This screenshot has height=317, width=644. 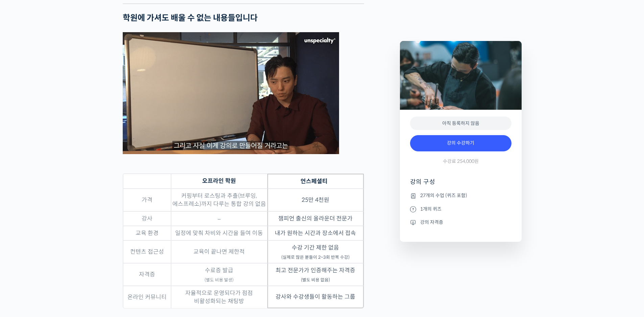 What do you see at coordinates (461, 209) in the screenshot?
I see `li: 1개의 퀴즈` at bounding box center [461, 209].